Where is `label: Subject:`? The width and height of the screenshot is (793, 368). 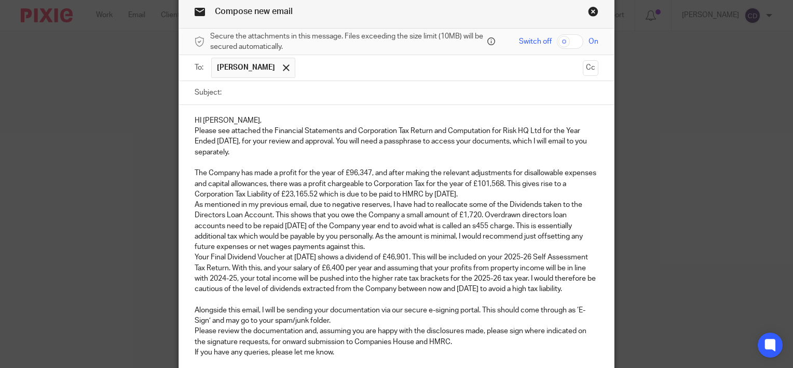 label: Subject: is located at coordinates (208, 92).